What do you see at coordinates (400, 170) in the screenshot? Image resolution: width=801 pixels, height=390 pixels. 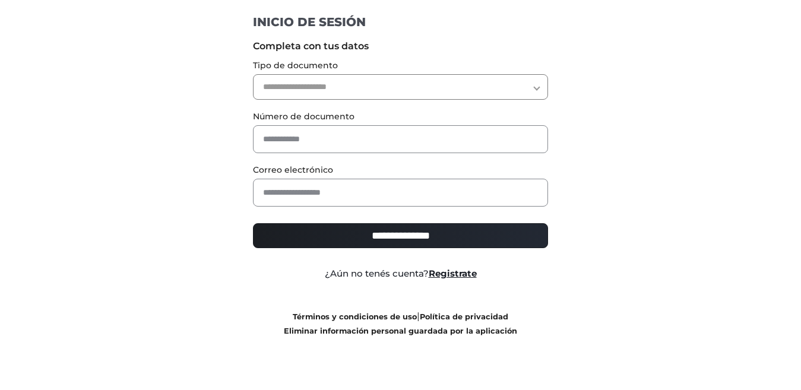 I see `label: Correo electrónico` at bounding box center [400, 170].